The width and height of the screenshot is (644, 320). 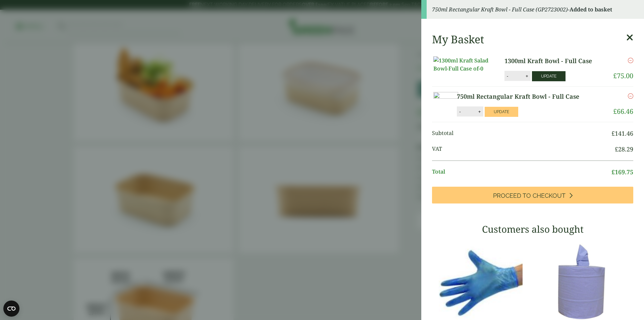 I want to click on bdi: 169.75, so click(x=622, y=172).